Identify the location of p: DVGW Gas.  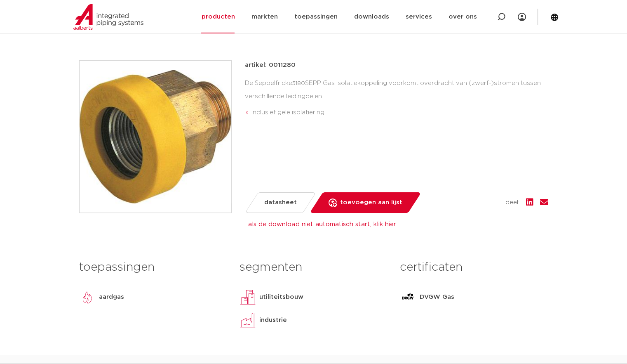
(437, 297).